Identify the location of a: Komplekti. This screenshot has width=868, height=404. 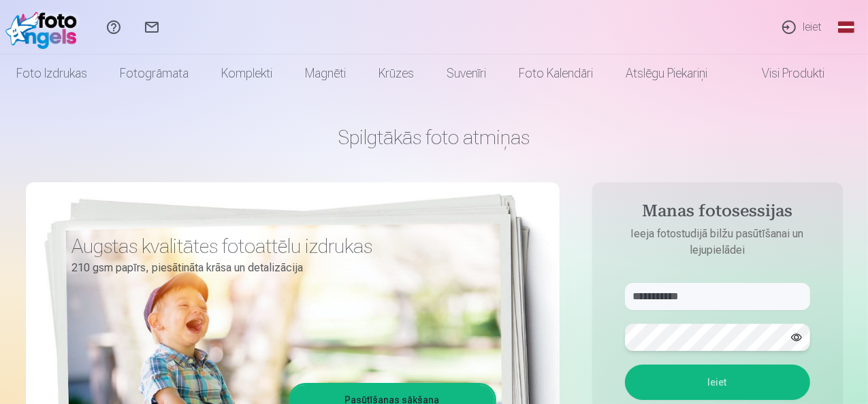
(246, 74).